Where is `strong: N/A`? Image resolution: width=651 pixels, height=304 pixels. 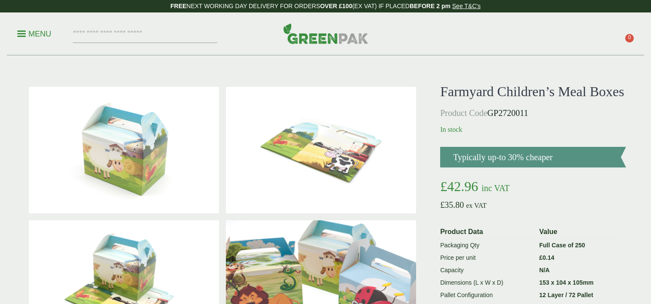 strong: N/A is located at coordinates (544, 270).